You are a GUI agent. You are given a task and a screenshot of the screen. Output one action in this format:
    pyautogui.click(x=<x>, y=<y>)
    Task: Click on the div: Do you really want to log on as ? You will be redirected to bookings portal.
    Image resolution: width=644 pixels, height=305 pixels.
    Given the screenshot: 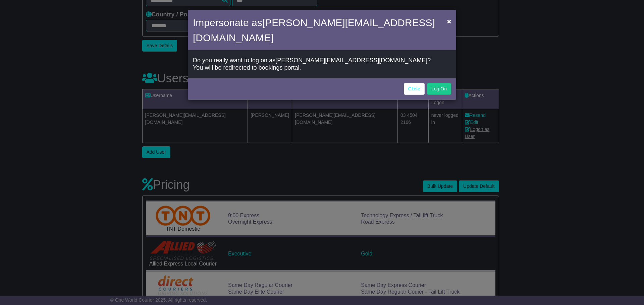 What is the action you would take?
    pyautogui.click(x=322, y=64)
    